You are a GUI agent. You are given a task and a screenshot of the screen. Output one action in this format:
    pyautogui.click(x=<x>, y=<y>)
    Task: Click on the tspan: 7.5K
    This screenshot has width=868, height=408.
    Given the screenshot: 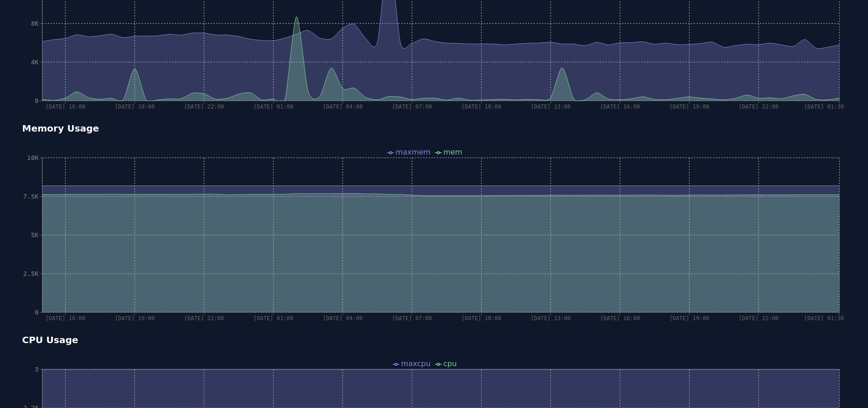 What is the action you would take?
    pyautogui.click(x=31, y=197)
    